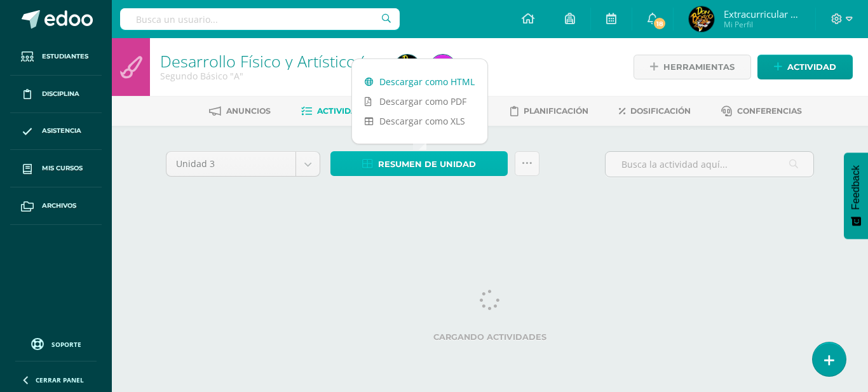  What do you see at coordinates (66, 344) in the screenshot?
I see `span: Soporte` at bounding box center [66, 344].